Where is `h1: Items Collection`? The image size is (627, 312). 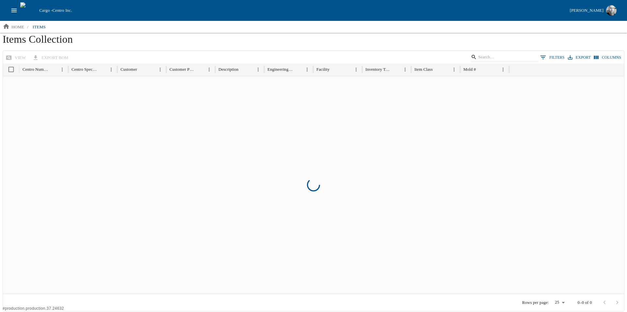
h1: Items Collection is located at coordinates (313, 42).